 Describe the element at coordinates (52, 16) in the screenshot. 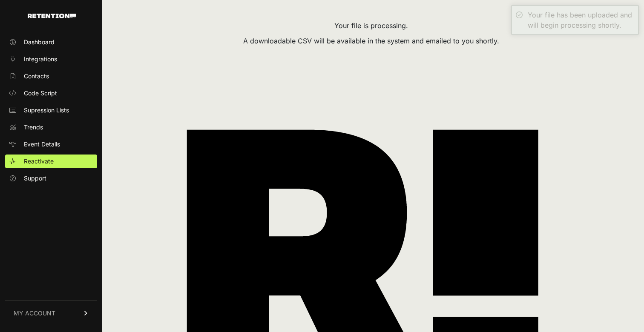

I see `img: Retention.com` at that location.